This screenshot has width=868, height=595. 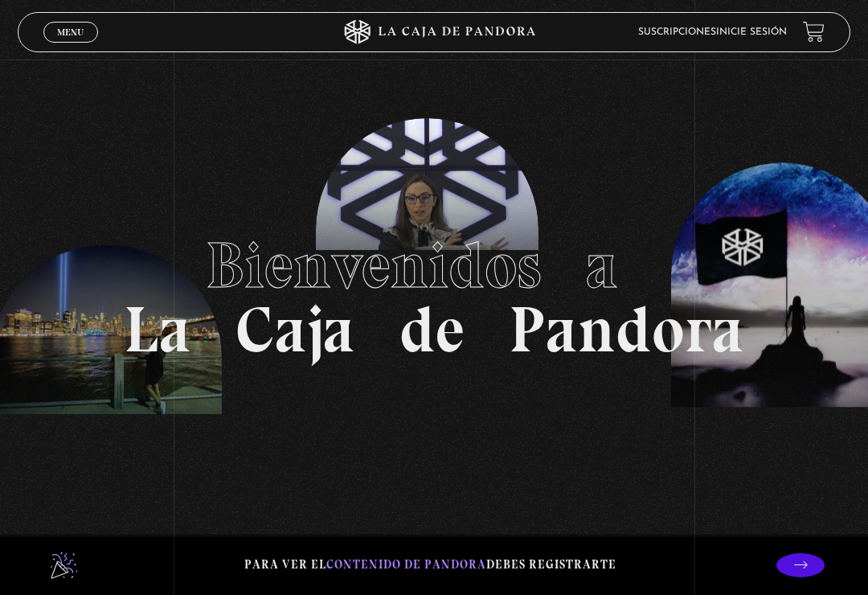 What do you see at coordinates (677, 32) in the screenshot?
I see `a: Suscripciones` at bounding box center [677, 32].